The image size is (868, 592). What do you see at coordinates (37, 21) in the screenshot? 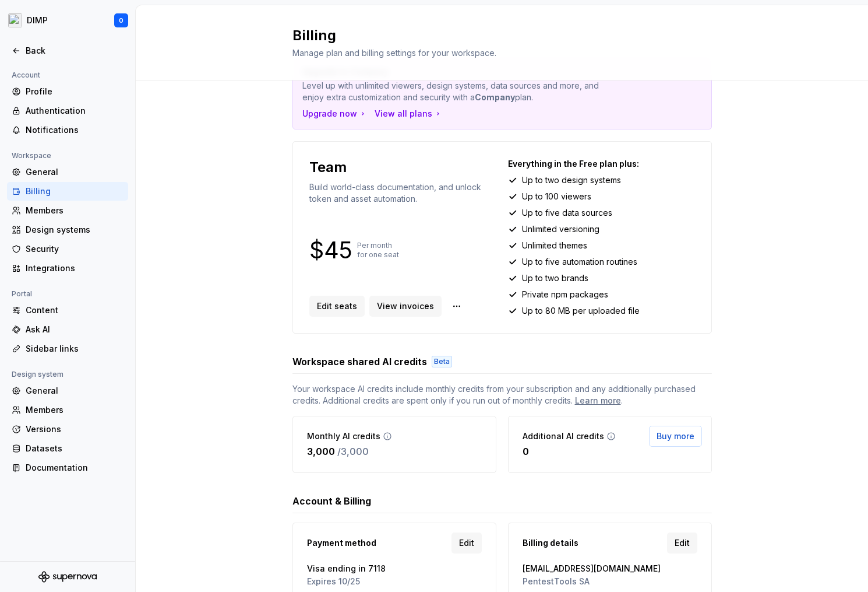
I see `div: DIMP` at bounding box center [37, 21].